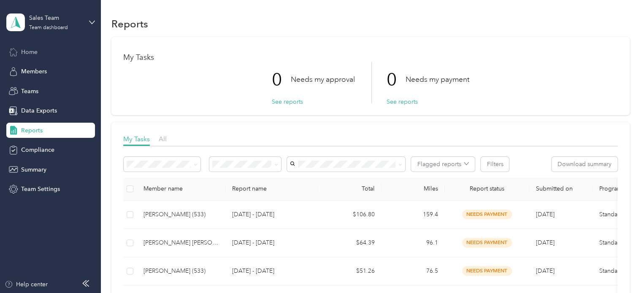 This screenshot has width=644, height=293. Describe the element at coordinates (443, 164) in the screenshot. I see `button: Flagged reports` at that location.